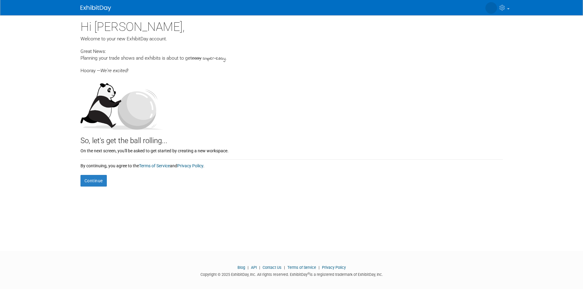 This screenshot has height=289, width=583. I want to click on div: So, let's get the ball rolling..., so click(292, 138).